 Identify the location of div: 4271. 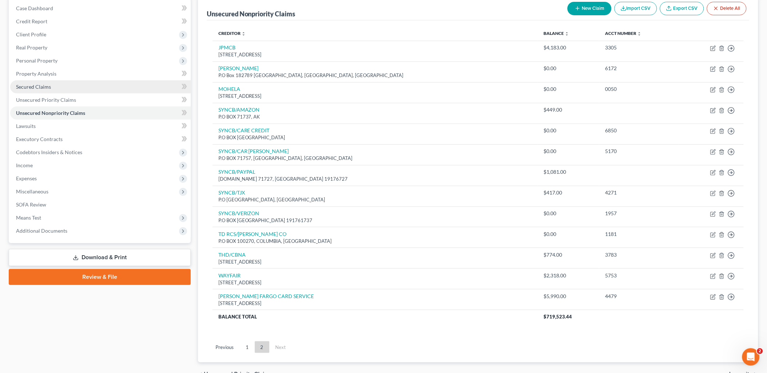
(639, 193).